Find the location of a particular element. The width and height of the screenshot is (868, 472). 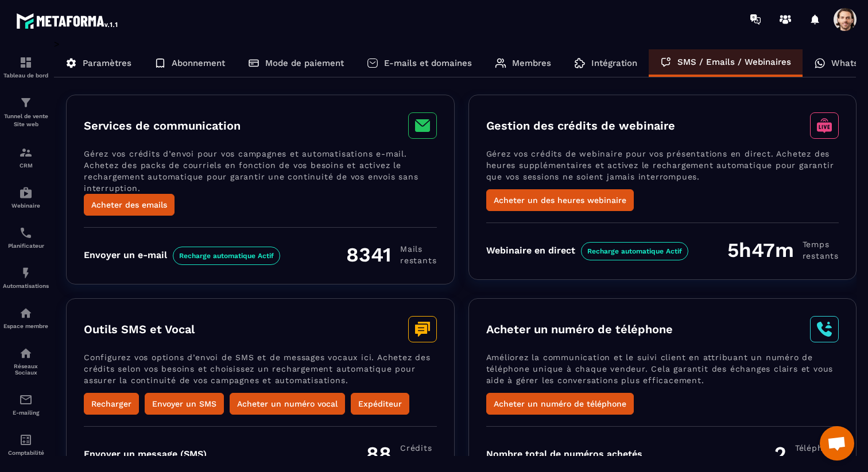

button: Acheter un numéro de téléphone is located at coordinates (560, 404).